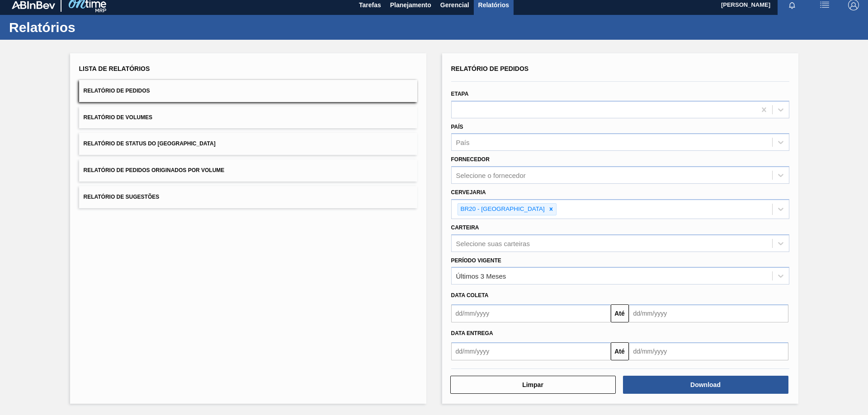  Describe the element at coordinates (468, 192) in the screenshot. I see `label: Cervejaria` at that location.